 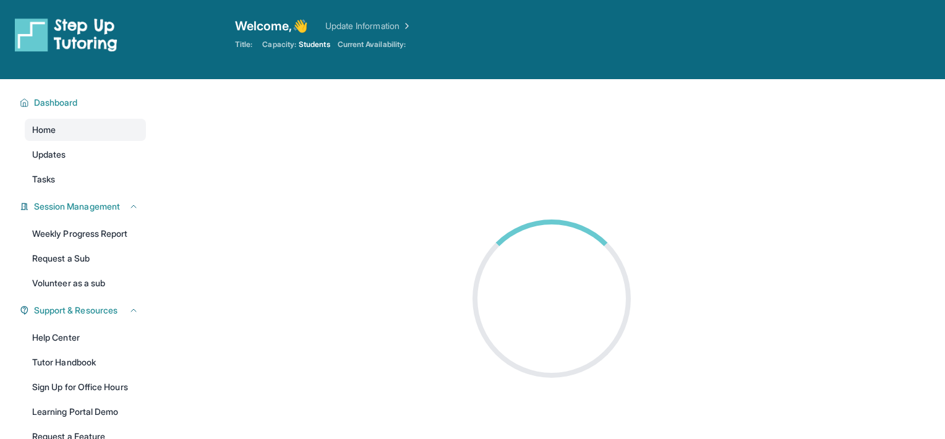 What do you see at coordinates (85, 155) in the screenshot?
I see `a: Updates` at bounding box center [85, 155].